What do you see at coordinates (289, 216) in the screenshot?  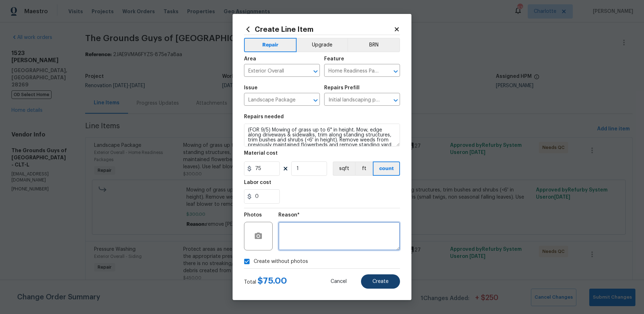 I see `h5: Reason*` at bounding box center [289, 216].